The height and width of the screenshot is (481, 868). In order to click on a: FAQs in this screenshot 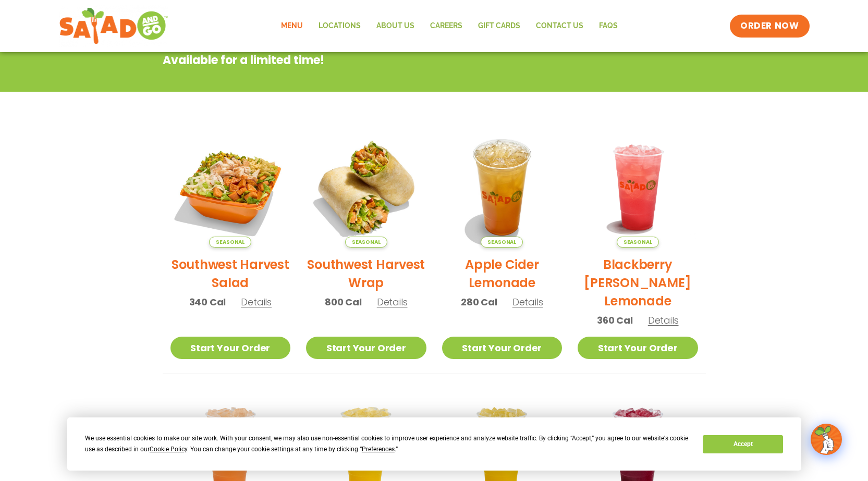, I will do `click(608, 26)`.